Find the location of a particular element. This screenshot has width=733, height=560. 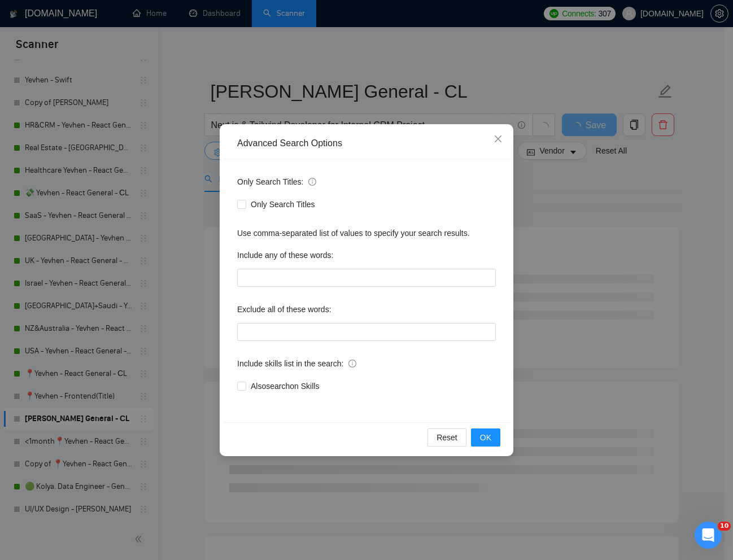

span: close is located at coordinates (498, 139).